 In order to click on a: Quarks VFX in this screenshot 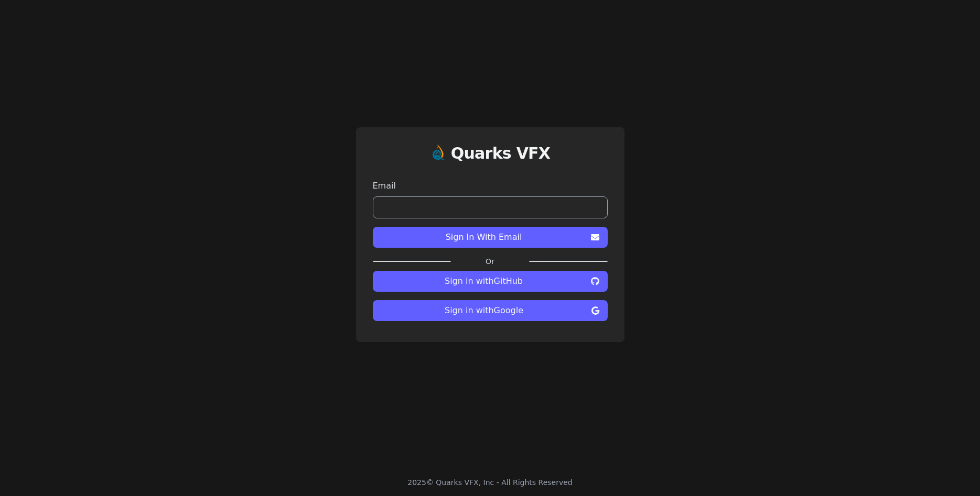, I will do `click(501, 158)`.